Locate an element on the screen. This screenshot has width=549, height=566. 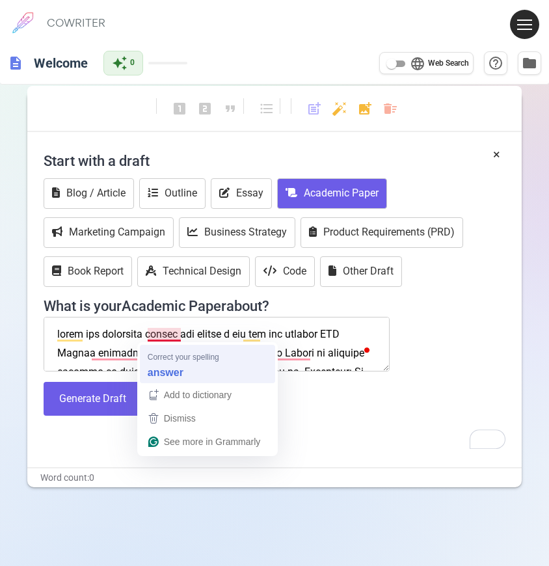
span: Web Search is located at coordinates (448, 64).